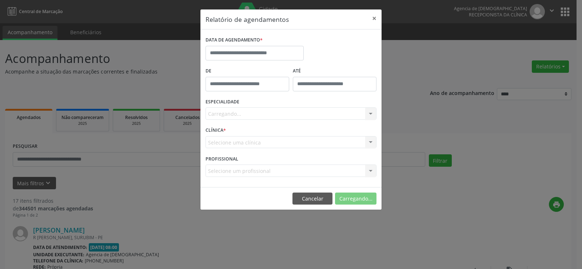 This screenshot has height=269, width=582. What do you see at coordinates (222, 102) in the screenshot?
I see `label: ESPECIALIDADE` at bounding box center [222, 102].